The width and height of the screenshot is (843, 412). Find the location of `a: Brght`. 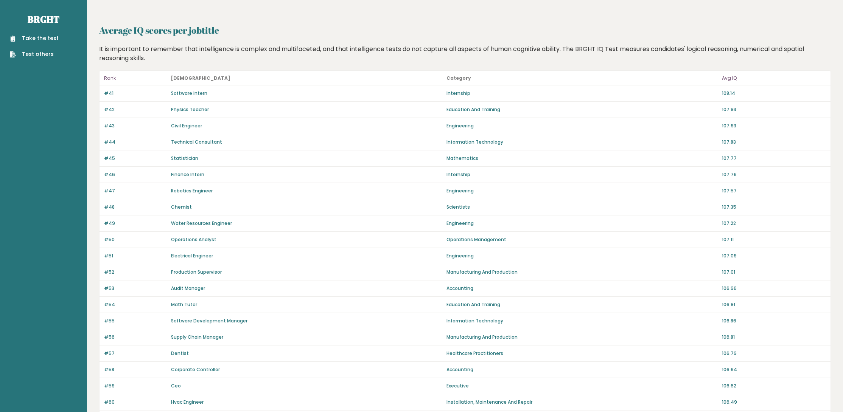

a: Brght is located at coordinates (44, 19).